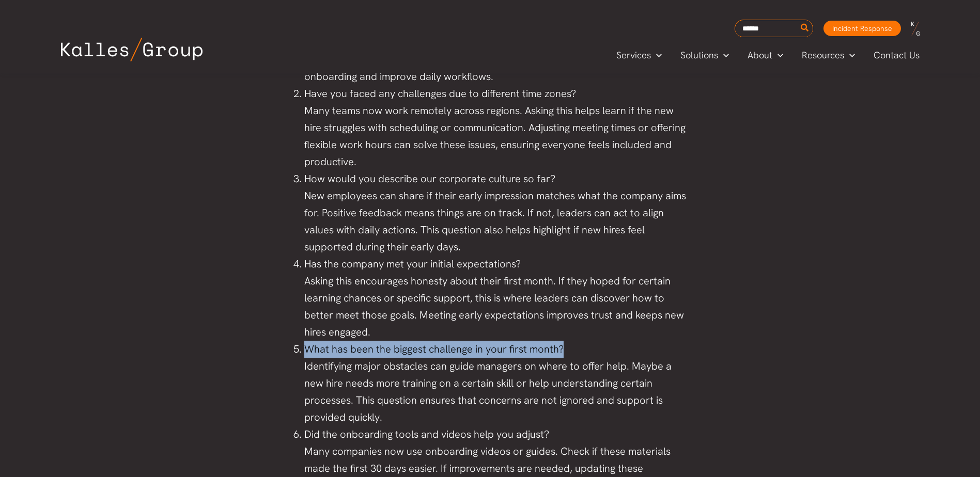 The image size is (980, 477). I want to click on li: How would you describe our corporate culture so far? New employees can share if their early impre..., so click(495, 212).